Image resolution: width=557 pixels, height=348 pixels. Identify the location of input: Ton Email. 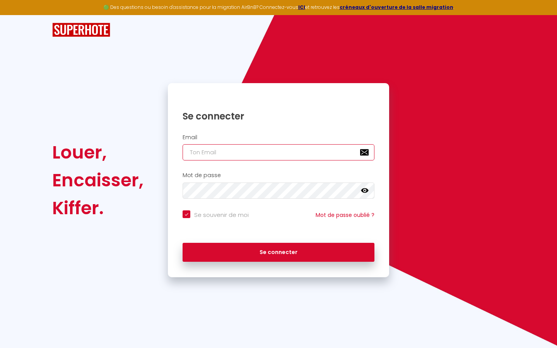
(279, 152).